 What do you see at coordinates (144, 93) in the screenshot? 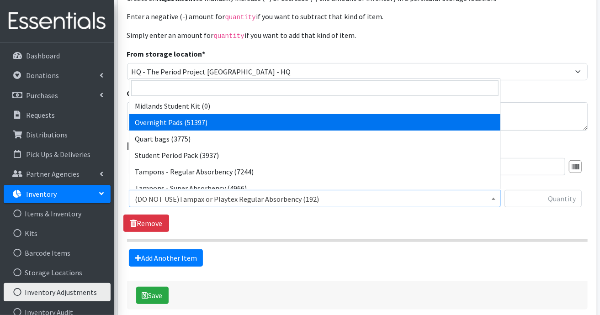
I see `label: Comment` at bounding box center [144, 93].